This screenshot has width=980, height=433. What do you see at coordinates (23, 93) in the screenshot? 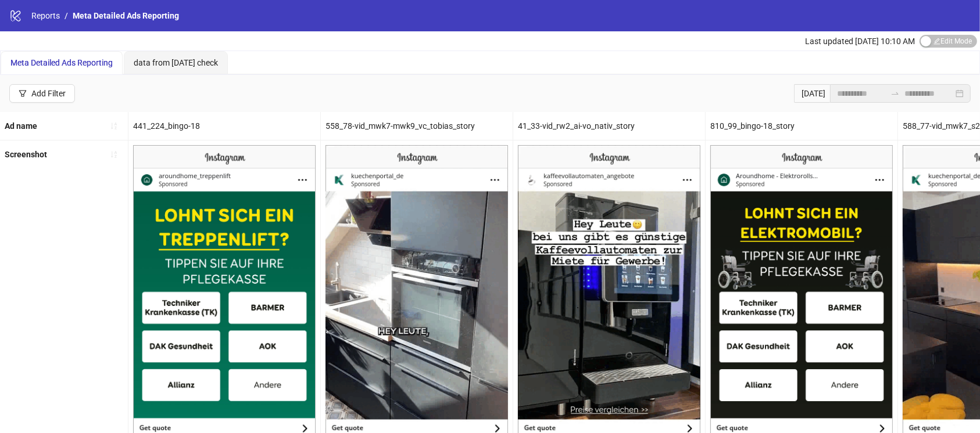
I see `span: filter` at bounding box center [23, 93].